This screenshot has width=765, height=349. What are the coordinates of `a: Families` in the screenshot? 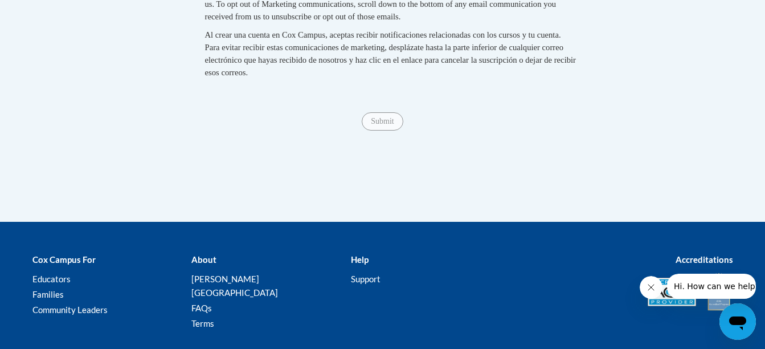 It's located at (48, 294).